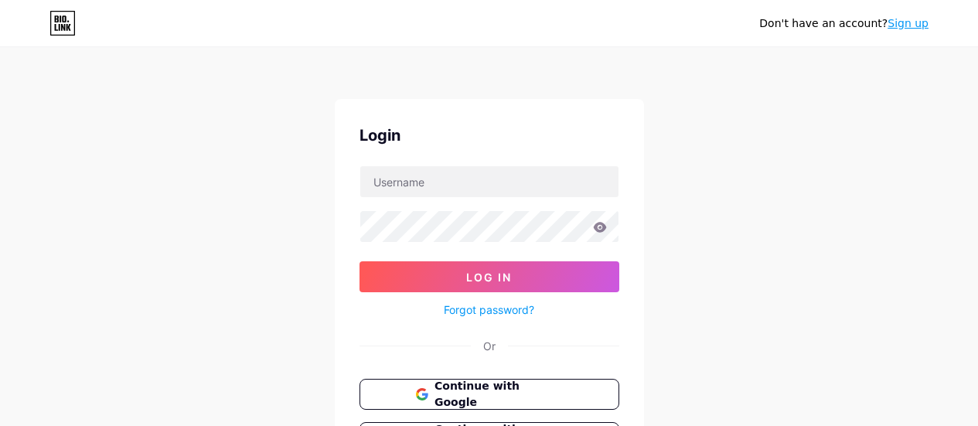 This screenshot has width=978, height=426. Describe the element at coordinates (489, 277) in the screenshot. I see `button: Log In` at that location.